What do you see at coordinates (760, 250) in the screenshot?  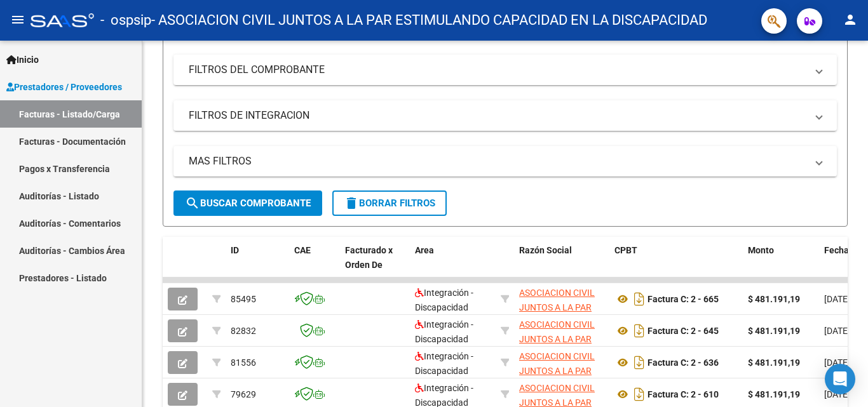 I see `span: Monto` at bounding box center [760, 250].